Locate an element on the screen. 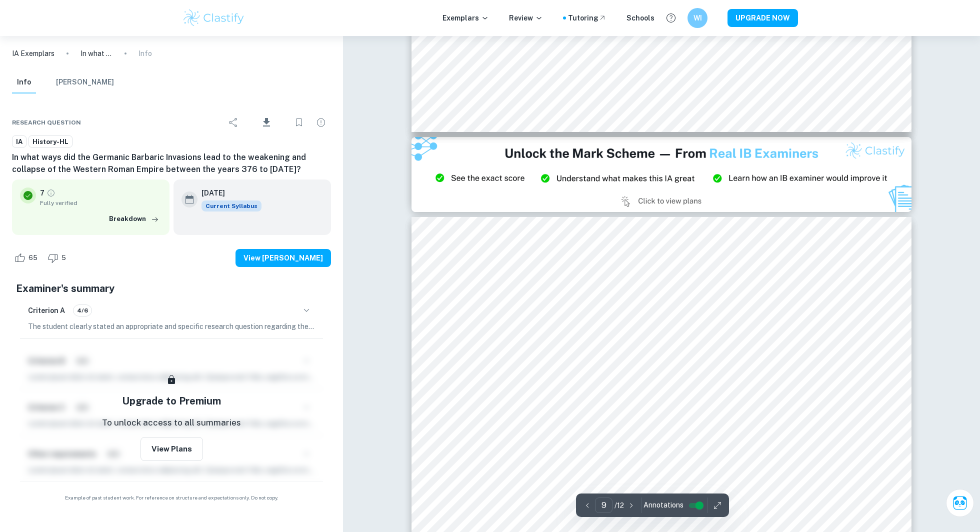 This screenshot has width=980, height=532. button: Breakdown is located at coordinates (134, 219).